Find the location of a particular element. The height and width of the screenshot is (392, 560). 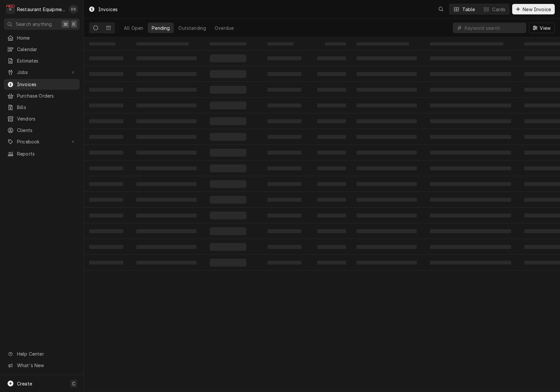

a: Clients is located at coordinates (41, 130).